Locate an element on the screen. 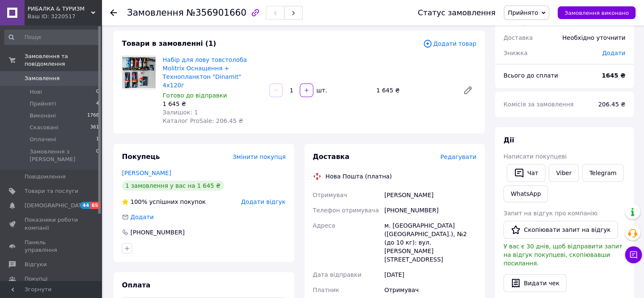  span: Додати відгук is located at coordinates (263, 202).